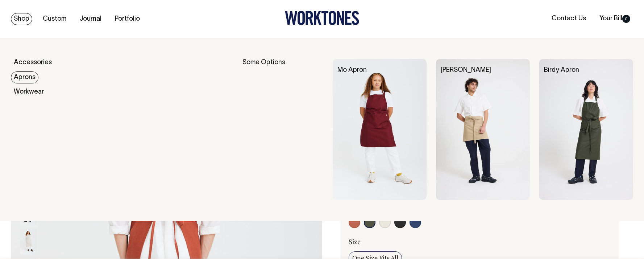 The image size is (644, 259). What do you see at coordinates (352, 70) in the screenshot?
I see `a: Mo Apron` at bounding box center [352, 70].